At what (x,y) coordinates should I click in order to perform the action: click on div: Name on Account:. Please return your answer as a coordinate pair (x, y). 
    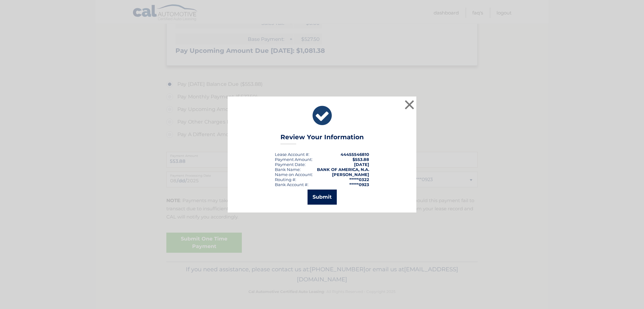
    Looking at the image, I should click on (294, 174).